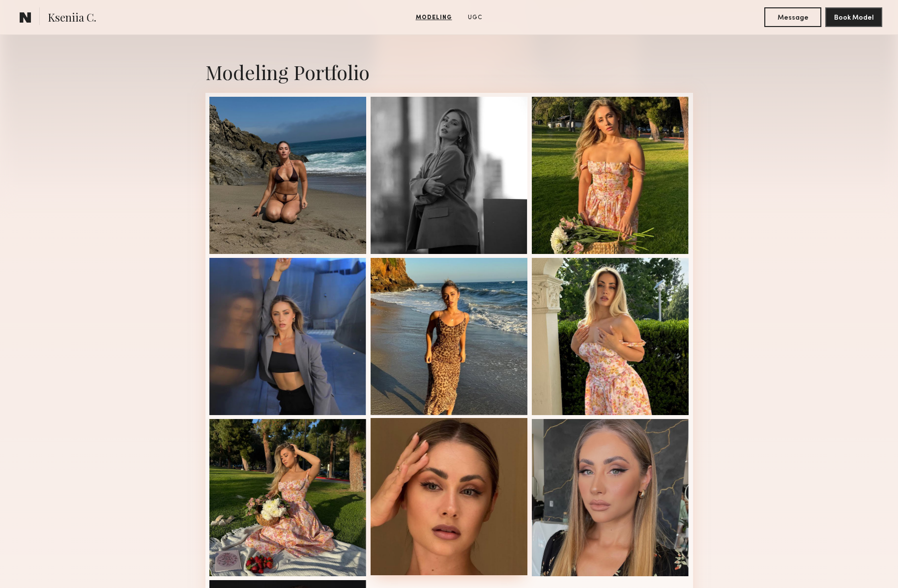  I want to click on span: Kseniia C., so click(72, 19).